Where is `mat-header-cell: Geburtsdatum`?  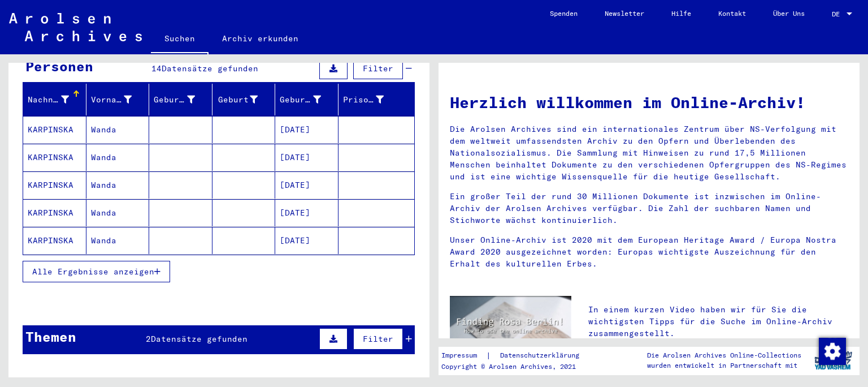
mat-header-cell: Geburtsdatum is located at coordinates (307, 100).